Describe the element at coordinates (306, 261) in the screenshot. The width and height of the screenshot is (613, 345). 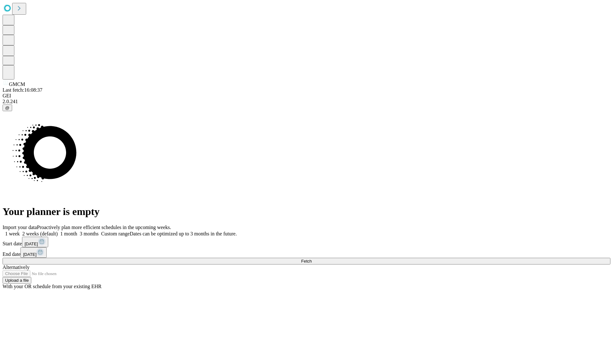
I see `span: Fetch` at that location.